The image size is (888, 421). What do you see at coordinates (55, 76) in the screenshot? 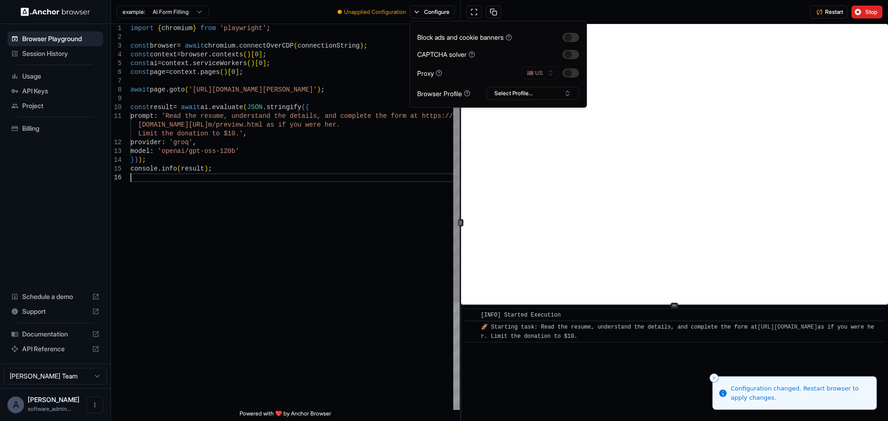
I see `div: Usage` at bounding box center [55, 76].